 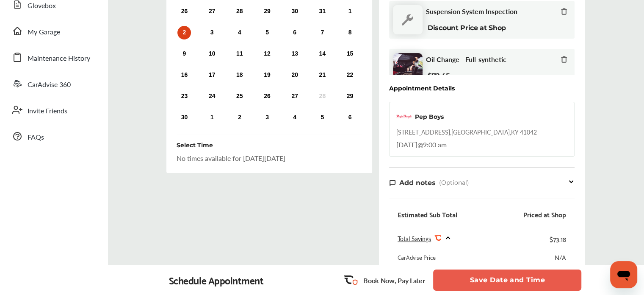 I want to click on div: Pep Boys, so click(x=429, y=117).